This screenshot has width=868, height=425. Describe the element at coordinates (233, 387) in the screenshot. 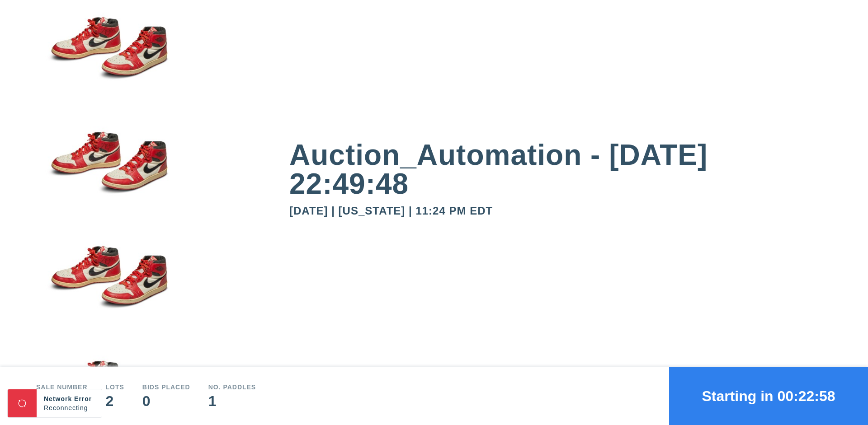

I see `div: No. Paddles` at that location.